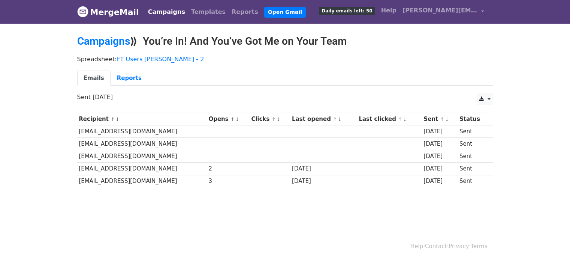 The height and width of the screenshot is (261, 570). Describe the element at coordinates (323, 119) in the screenshot. I see `th: Last opened` at that location.